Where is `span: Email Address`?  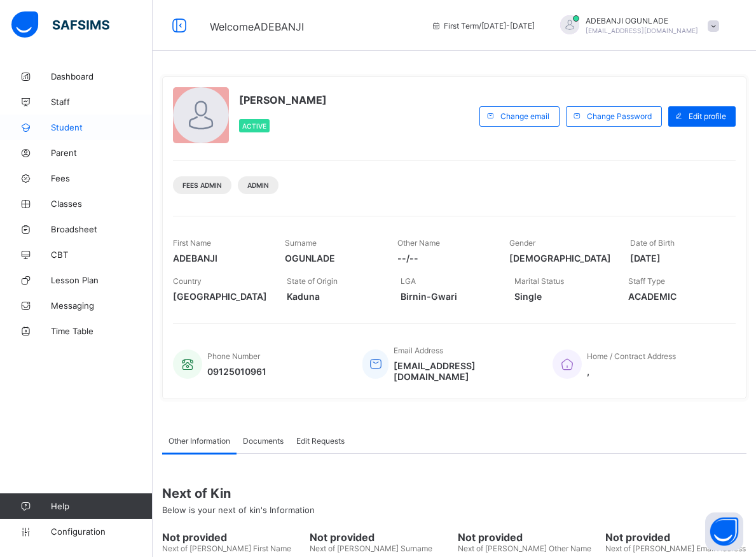
span: Email Address is located at coordinates (418, 350).